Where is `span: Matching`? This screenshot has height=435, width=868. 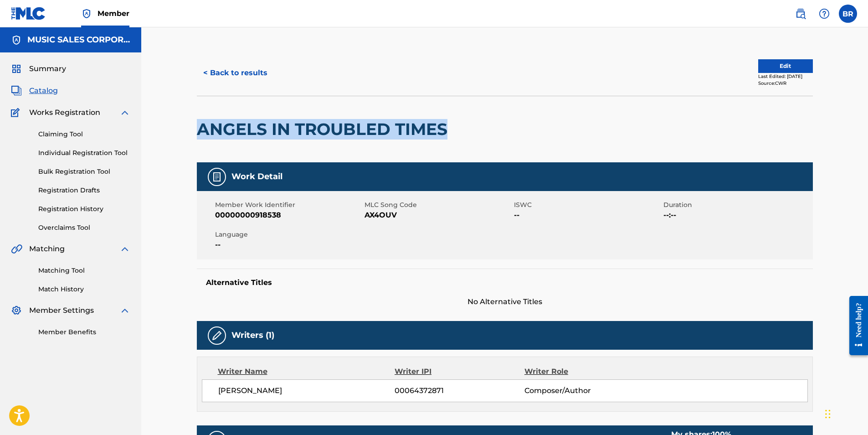
span: Matching is located at coordinates (47, 249).